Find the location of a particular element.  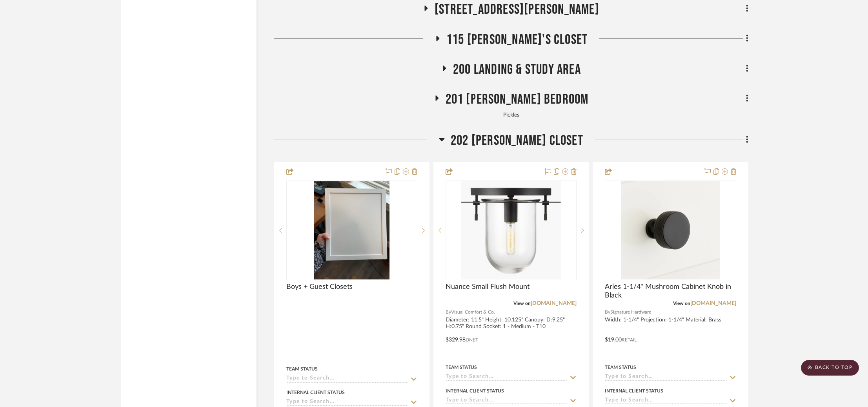

div: Pickles is located at coordinates (511, 115).